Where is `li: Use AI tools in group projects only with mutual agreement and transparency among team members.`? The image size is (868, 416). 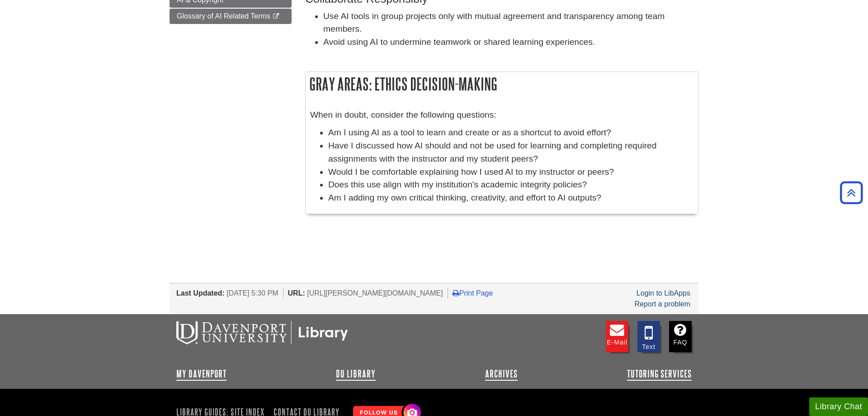
li: Use AI tools in group projects only with mutual agreement and transparency among team members. is located at coordinates (510, 23).